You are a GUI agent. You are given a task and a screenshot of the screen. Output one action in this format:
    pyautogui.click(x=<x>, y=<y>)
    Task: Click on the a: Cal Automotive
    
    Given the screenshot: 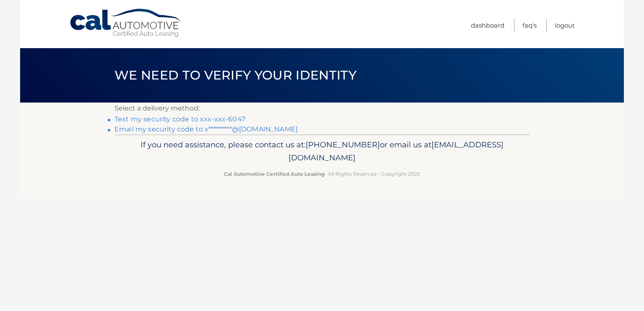 What is the action you would take?
    pyautogui.click(x=126, y=23)
    